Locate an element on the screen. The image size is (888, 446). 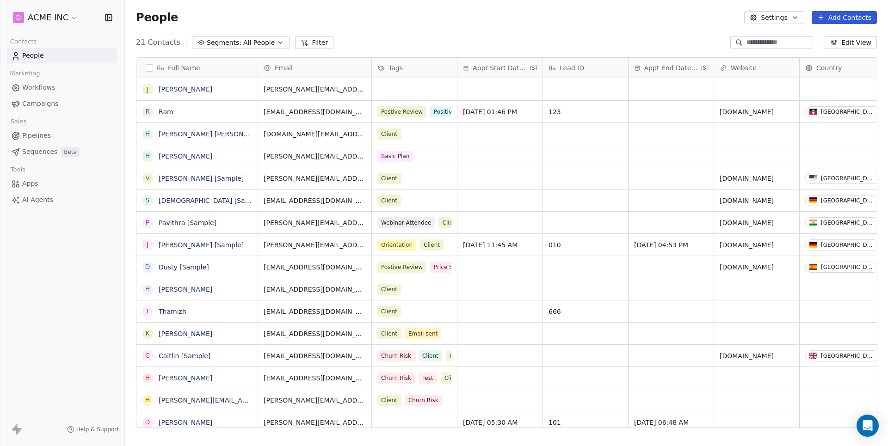
span: Contacts is located at coordinates (23, 42).